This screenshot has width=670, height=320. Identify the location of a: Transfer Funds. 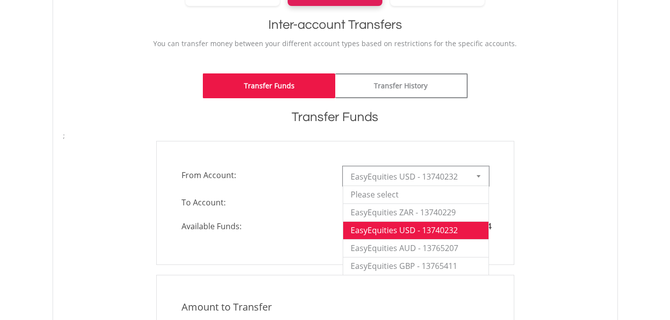
(269, 86).